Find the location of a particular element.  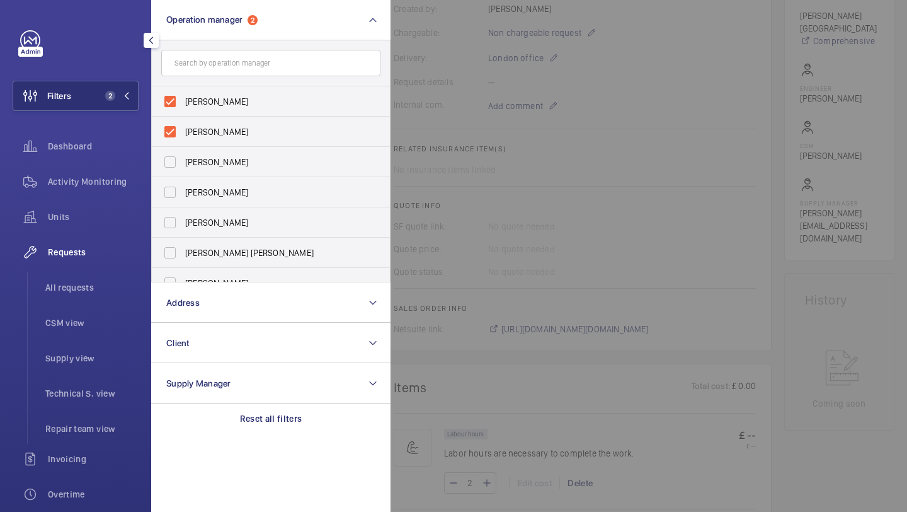

span: Invoicing is located at coordinates (93, 459).